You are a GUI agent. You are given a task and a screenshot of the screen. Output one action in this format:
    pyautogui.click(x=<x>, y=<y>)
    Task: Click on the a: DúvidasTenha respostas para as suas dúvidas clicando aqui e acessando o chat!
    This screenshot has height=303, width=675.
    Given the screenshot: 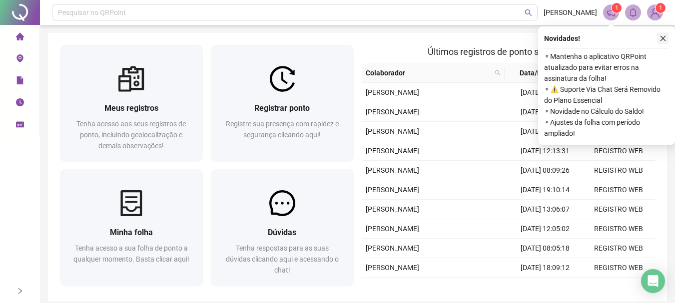 What is the action you would take?
    pyautogui.click(x=282, y=227)
    